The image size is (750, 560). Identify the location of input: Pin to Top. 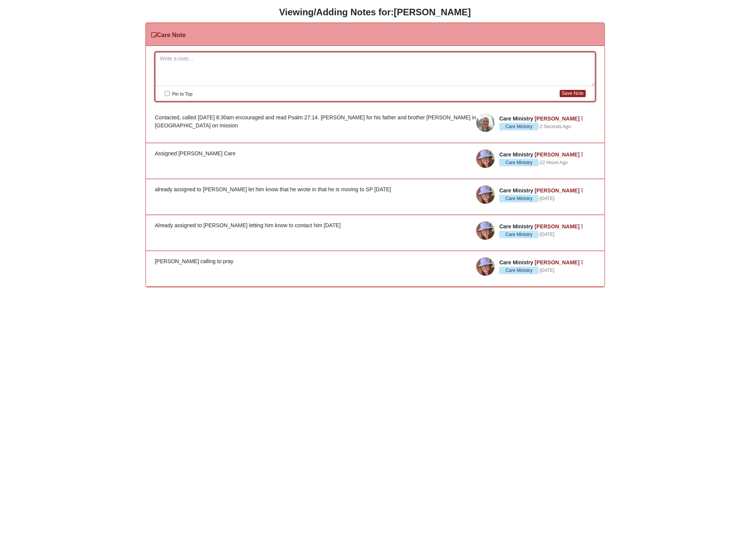
(167, 94).